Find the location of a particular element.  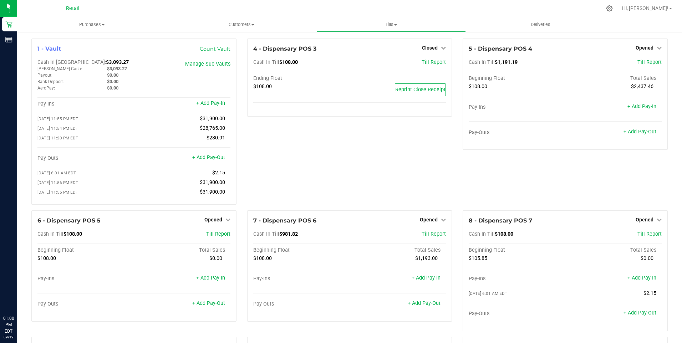

inline-svg: Retail is located at coordinates (9, 24).